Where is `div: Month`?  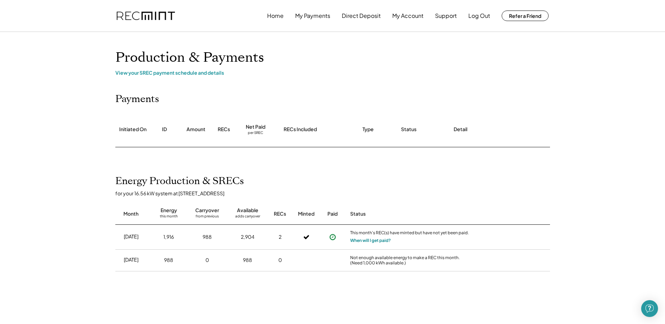
div: Month is located at coordinates (131, 214).